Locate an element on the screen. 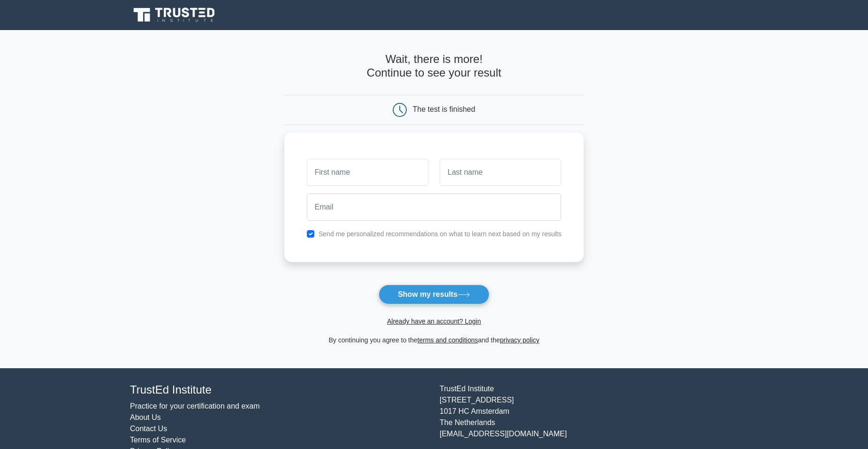 The height and width of the screenshot is (449, 868). input: Email is located at coordinates (434, 207).